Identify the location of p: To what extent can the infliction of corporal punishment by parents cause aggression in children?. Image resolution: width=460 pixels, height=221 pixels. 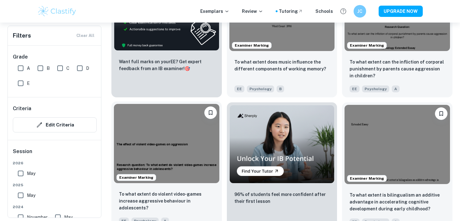
(397, 69).